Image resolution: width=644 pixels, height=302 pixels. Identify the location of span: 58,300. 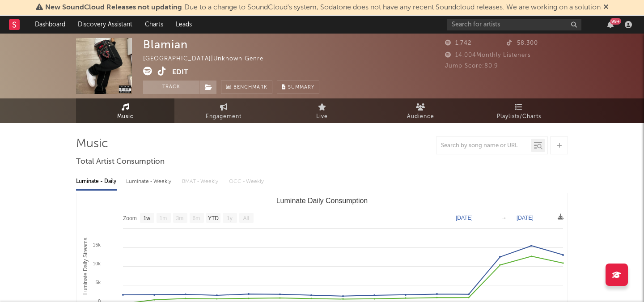
(522, 43).